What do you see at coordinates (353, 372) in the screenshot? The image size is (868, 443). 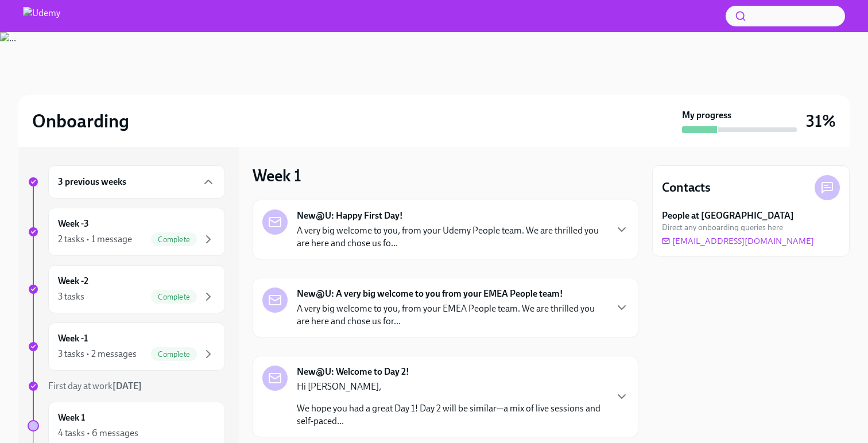 I see `strong: New@U: Welcome to Day 2!` at bounding box center [353, 372].